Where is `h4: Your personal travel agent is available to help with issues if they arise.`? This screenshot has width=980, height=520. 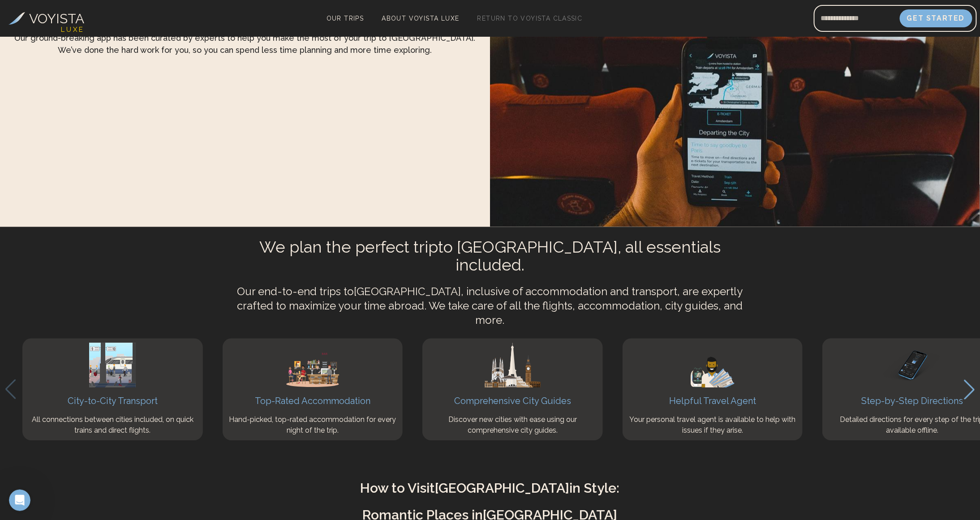 h4: Your personal travel agent is available to help with issues if they arise. is located at coordinates (713, 425).